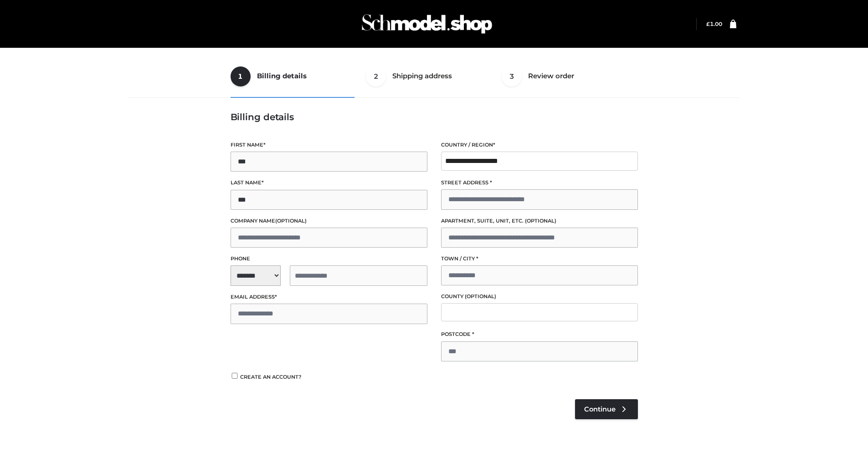  I want to click on a: Continue, so click(607, 410).